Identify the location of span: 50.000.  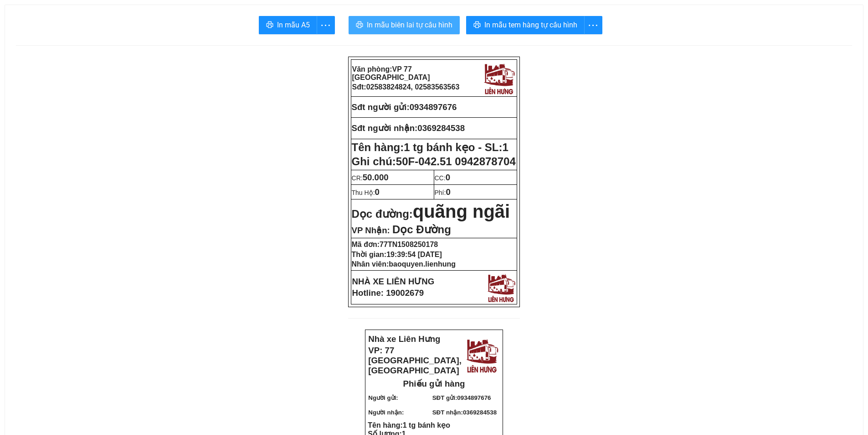
(376, 177).